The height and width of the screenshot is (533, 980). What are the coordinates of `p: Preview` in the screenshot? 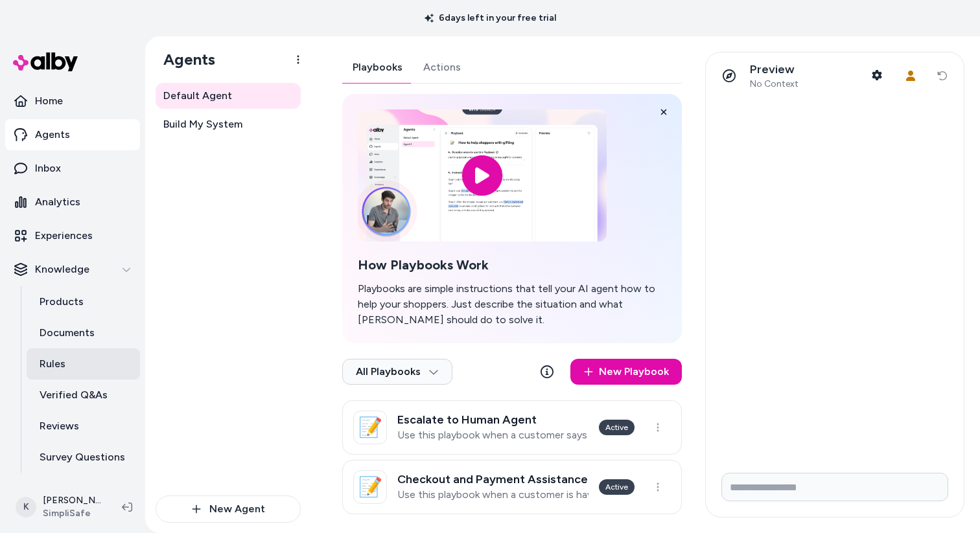 It's located at (774, 70).